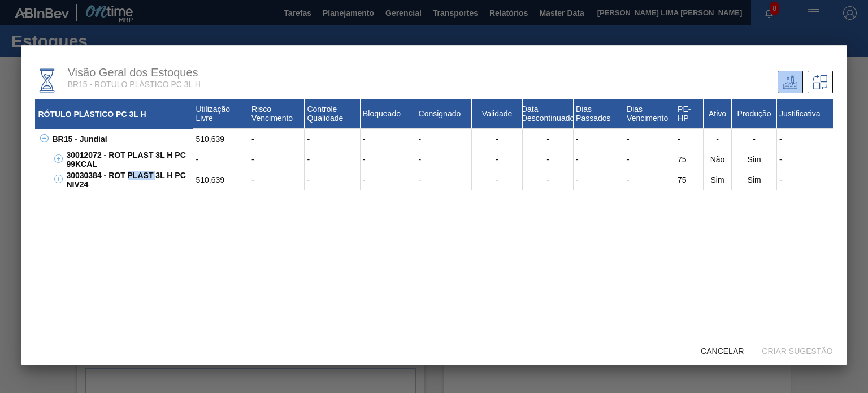 The image size is (868, 393). I want to click on div: PE-HP, so click(689, 114).